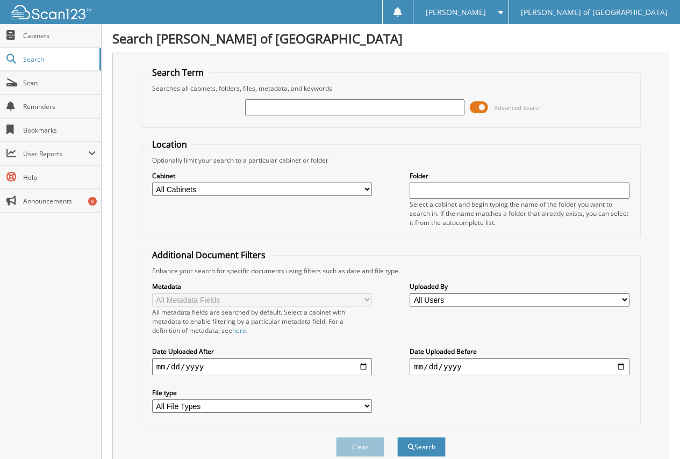  Describe the element at coordinates (239, 330) in the screenshot. I see `a: here` at that location.